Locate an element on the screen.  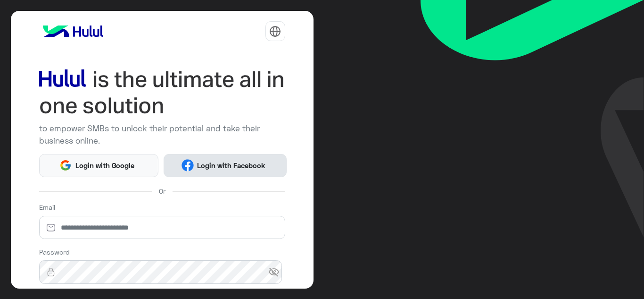
button: Login with Google is located at coordinates (99, 166).